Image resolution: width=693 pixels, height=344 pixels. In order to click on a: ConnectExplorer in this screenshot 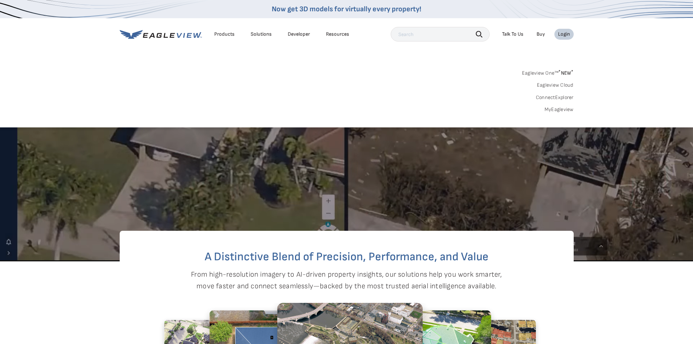, I will do `click(555, 98)`.